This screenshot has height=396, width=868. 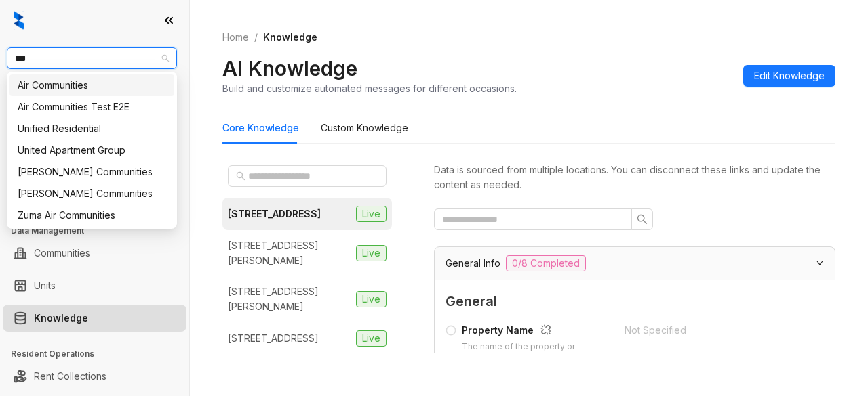 What do you see at coordinates (94, 254) in the screenshot?
I see `li: Communities` at bounding box center [94, 254].